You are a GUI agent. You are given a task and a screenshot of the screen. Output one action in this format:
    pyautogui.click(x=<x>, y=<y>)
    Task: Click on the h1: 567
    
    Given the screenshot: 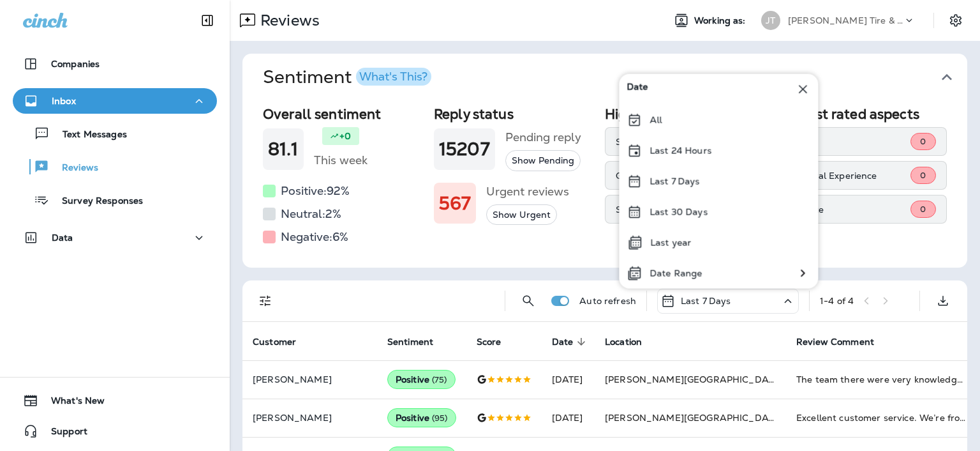 What is the action you would take?
    pyautogui.click(x=455, y=203)
    